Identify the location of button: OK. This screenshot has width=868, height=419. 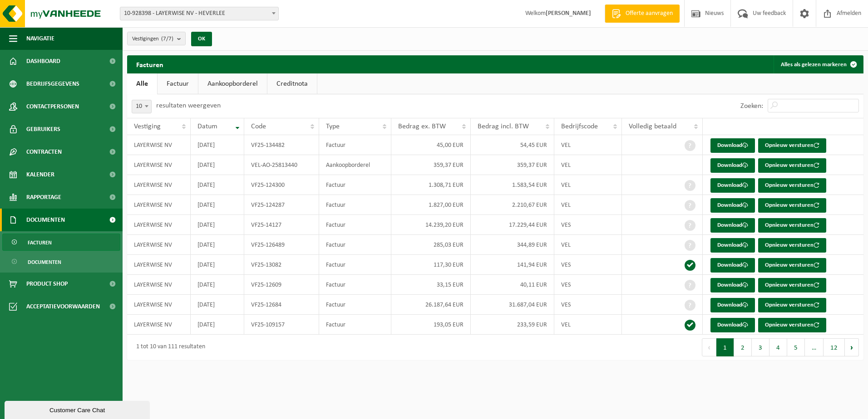
(202, 39).